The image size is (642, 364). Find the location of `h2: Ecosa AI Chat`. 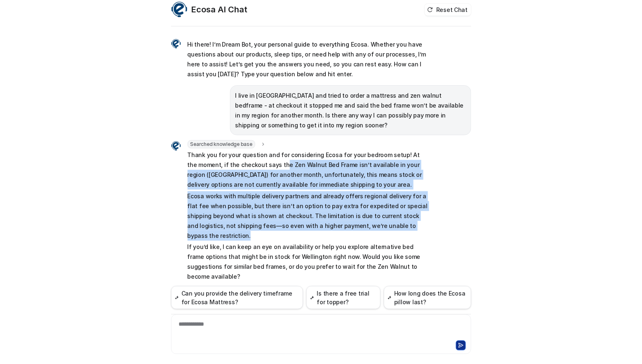

h2: Ecosa AI Chat is located at coordinates (220, 10).